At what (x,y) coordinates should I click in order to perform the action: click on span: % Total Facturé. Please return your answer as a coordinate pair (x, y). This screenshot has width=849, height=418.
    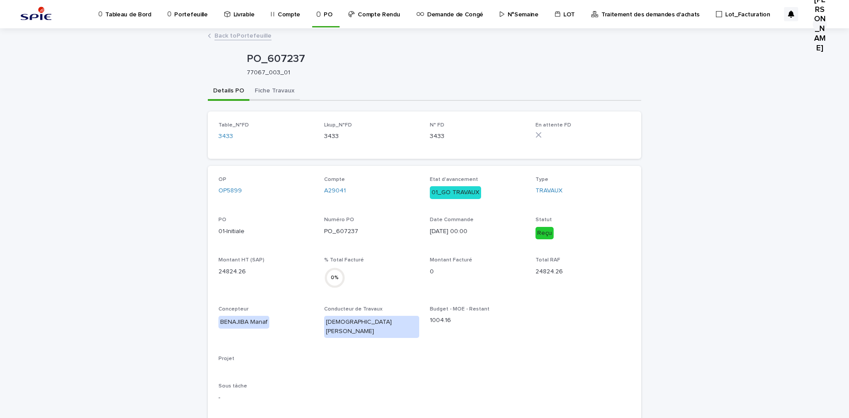
    Looking at the image, I should click on (344, 260).